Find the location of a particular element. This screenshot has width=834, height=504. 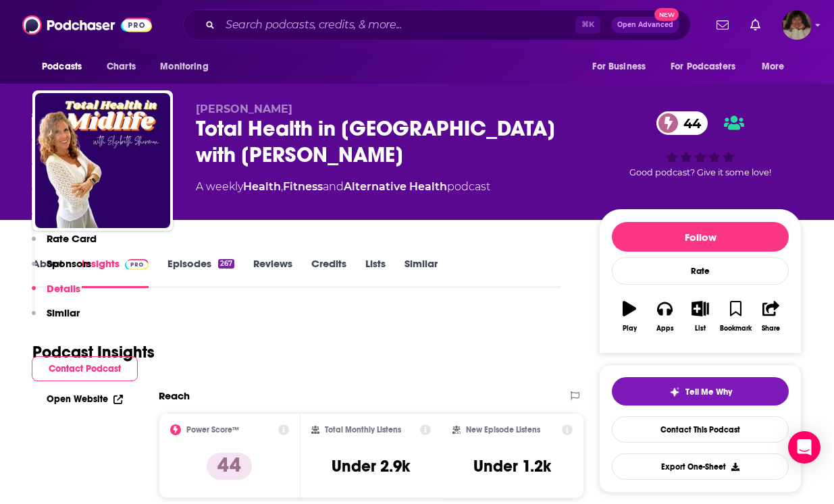

div: List is located at coordinates (700, 328).